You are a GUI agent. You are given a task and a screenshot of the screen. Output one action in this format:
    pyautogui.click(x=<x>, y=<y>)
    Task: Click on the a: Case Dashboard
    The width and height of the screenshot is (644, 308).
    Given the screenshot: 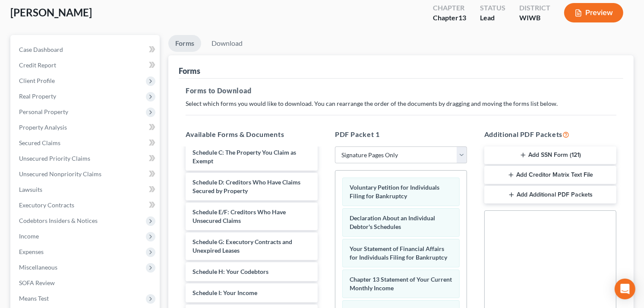 What is the action you would take?
    pyautogui.click(x=86, y=50)
    